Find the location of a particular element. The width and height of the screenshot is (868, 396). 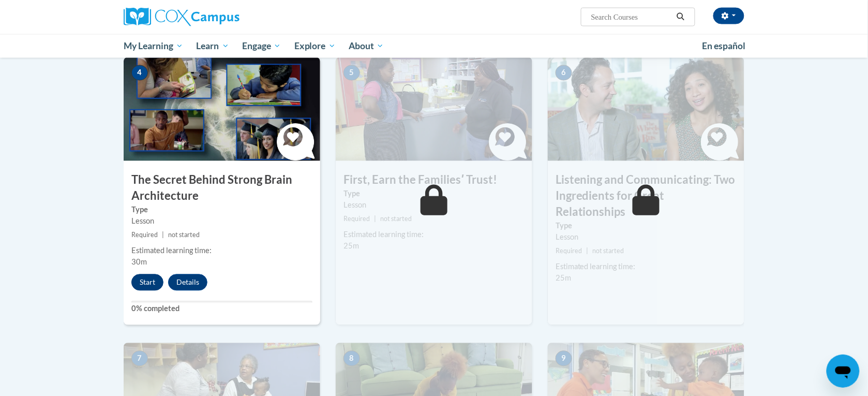

span: My Learning is located at coordinates (153, 46).